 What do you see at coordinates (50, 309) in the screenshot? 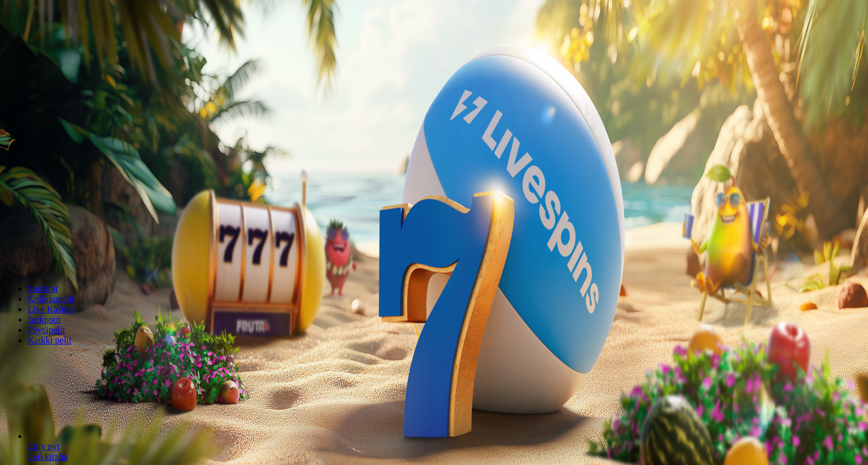
I see `span: Live Kasino` at bounding box center [50, 309].